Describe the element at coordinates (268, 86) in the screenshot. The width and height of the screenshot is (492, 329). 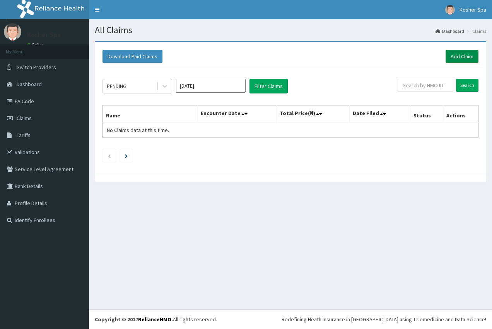
I see `button: Filter Claims` at that location.